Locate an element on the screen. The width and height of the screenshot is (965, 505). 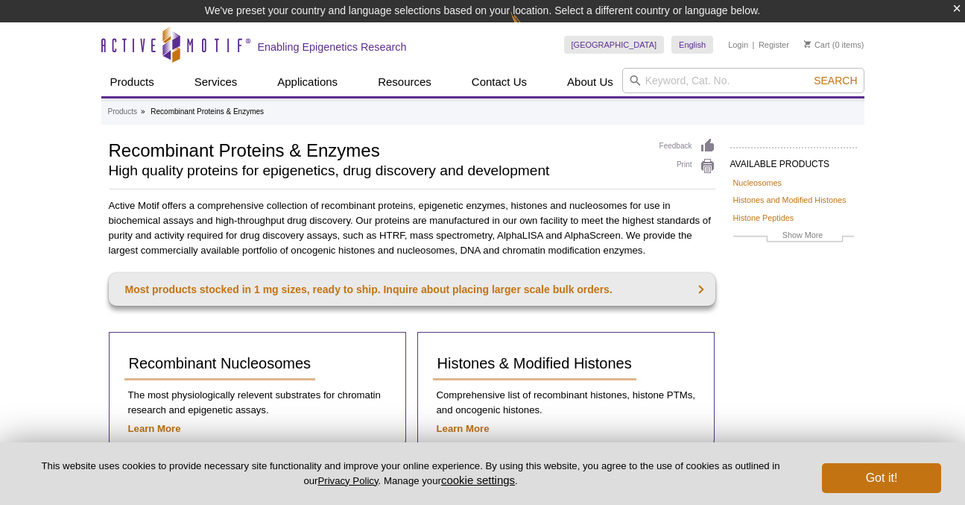
a: Contact Us is located at coordinates (499, 82).